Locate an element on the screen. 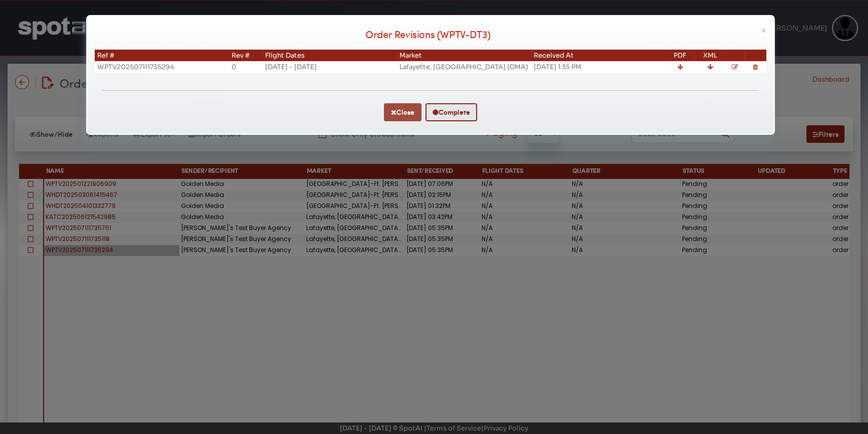 Image resolution: width=868 pixels, height=434 pixels. th: Market is located at coordinates (464, 55).